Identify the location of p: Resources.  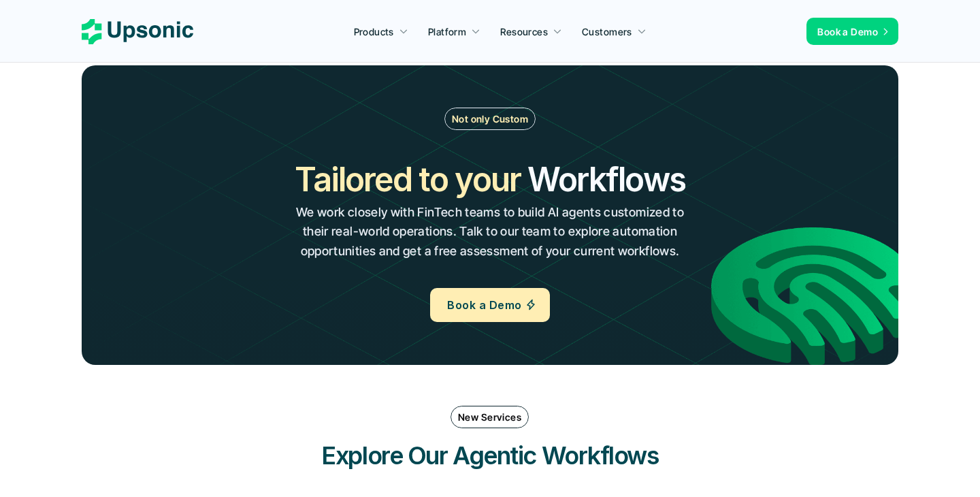
(524, 31).